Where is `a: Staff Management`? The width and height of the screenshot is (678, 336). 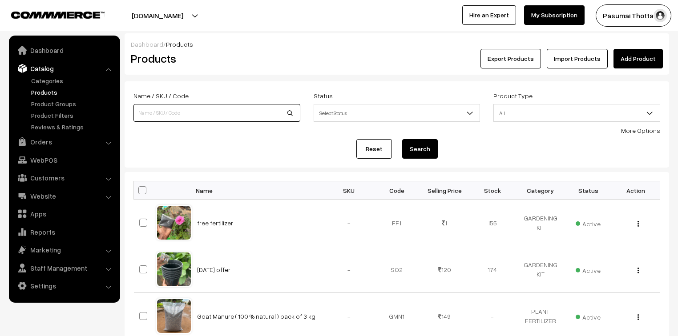 a: Staff Management is located at coordinates (64, 268).